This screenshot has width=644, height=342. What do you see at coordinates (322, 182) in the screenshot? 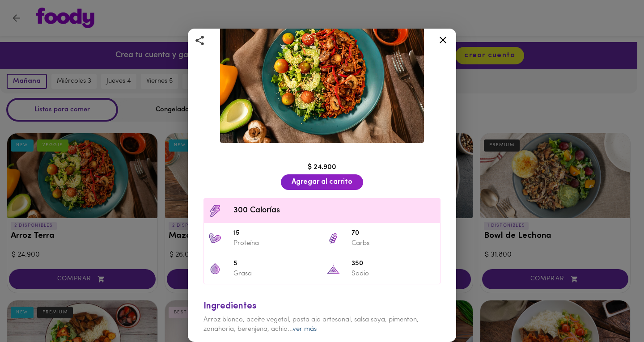
I see `button: Agregar al carrito` at bounding box center [322, 182].